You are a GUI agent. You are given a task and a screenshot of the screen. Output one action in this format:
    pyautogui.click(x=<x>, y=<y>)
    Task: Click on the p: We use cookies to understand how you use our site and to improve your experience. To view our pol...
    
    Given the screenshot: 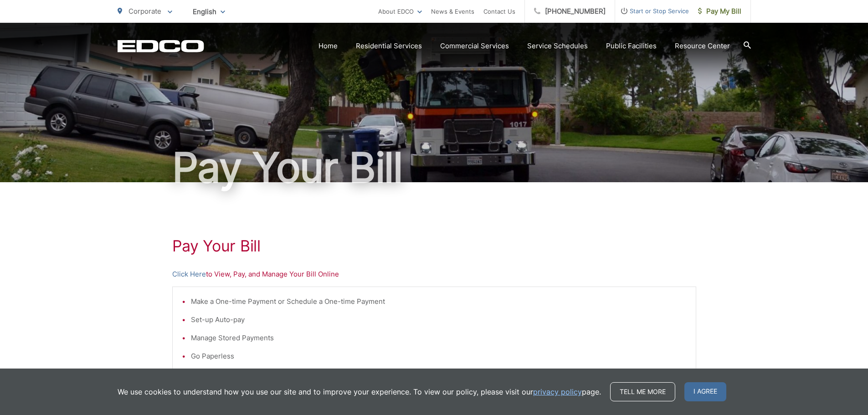 What is the action you would take?
    pyautogui.click(x=359, y=392)
    